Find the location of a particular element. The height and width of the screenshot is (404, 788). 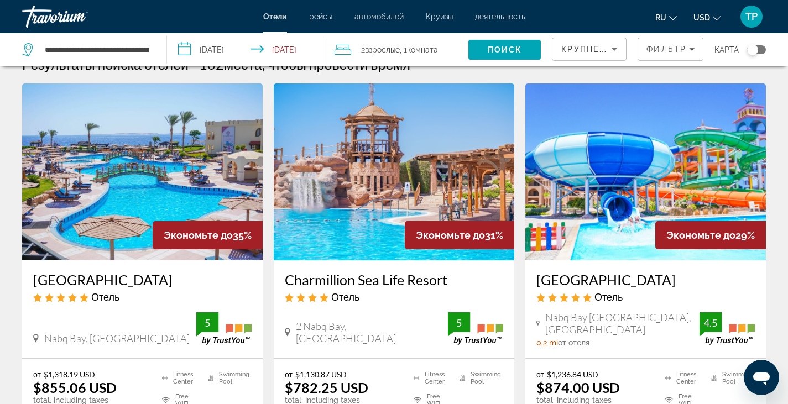

span: рейсы is located at coordinates (321, 17).